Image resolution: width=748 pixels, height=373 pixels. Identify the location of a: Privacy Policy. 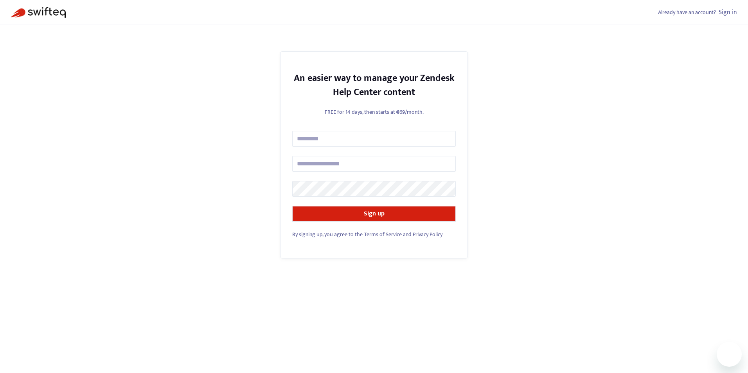
(427, 234).